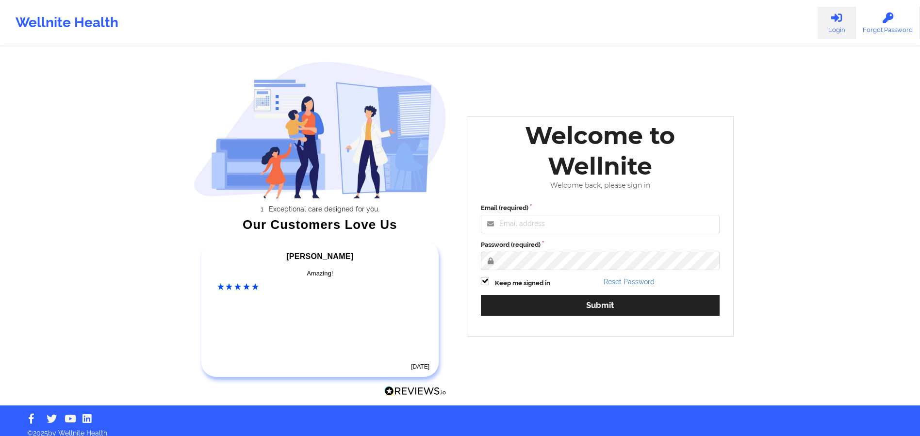 The width and height of the screenshot is (920, 436). What do you see at coordinates (320, 274) in the screenshot?
I see `div: Amazing!` at bounding box center [320, 274].